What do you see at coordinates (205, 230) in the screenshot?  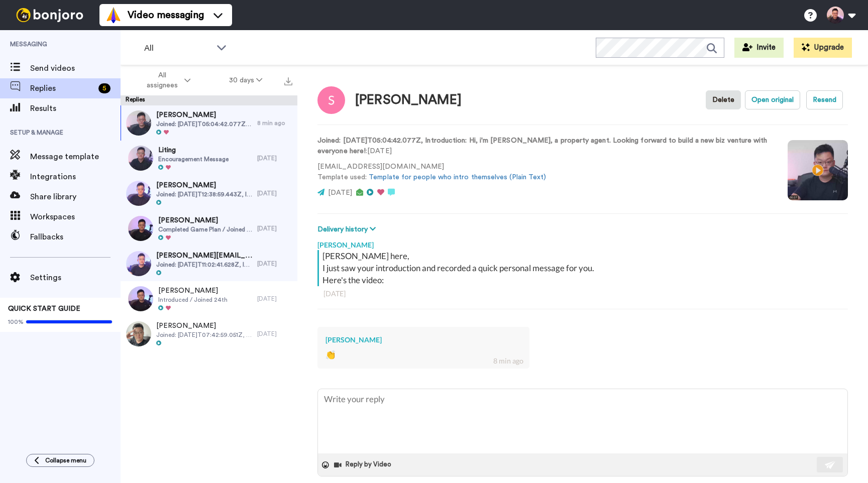 I see `span: Completed Game Plan / Joined 21st` at bounding box center [205, 230].